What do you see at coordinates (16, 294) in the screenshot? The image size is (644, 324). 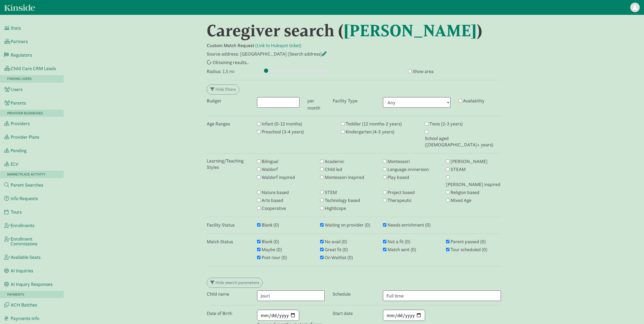 I see `span: Payments` at bounding box center [16, 294].